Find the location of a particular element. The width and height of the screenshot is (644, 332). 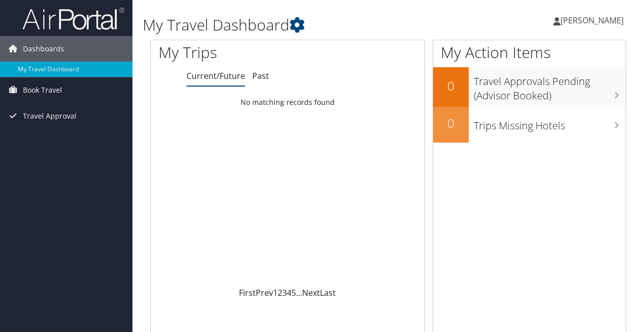

h3: Trips Missing Hotels is located at coordinates (549, 123).